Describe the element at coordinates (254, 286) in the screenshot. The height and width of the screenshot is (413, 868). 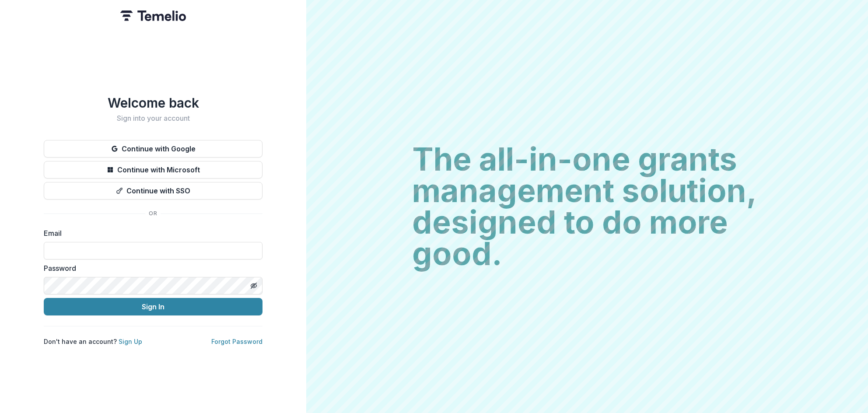
I see `button: Toggle password visibility` at that location.